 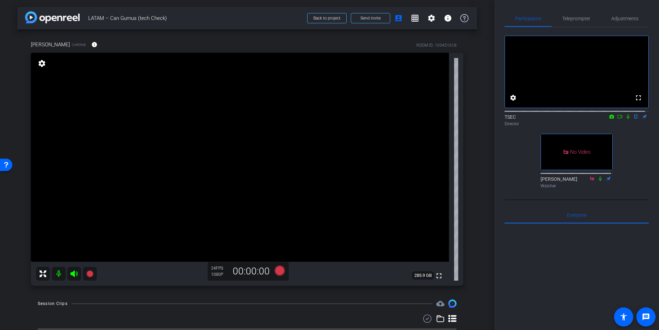 What do you see at coordinates (577, 120) in the screenshot?
I see `div: TSEC` at bounding box center [577, 120].